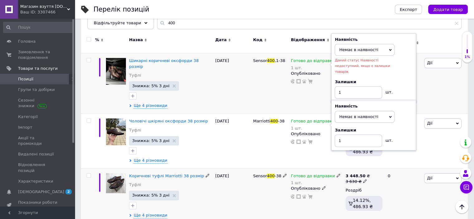 This screenshot has width=474, height=219. Describe the element at coordinates (466, 187) in the screenshot. I see `button: Чат з покупцем` at that location.